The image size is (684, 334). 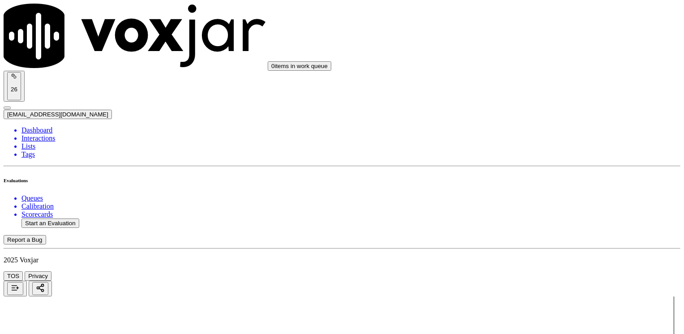 What do you see at coordinates (14, 86) in the screenshot?
I see `button: 26` at bounding box center [14, 86].